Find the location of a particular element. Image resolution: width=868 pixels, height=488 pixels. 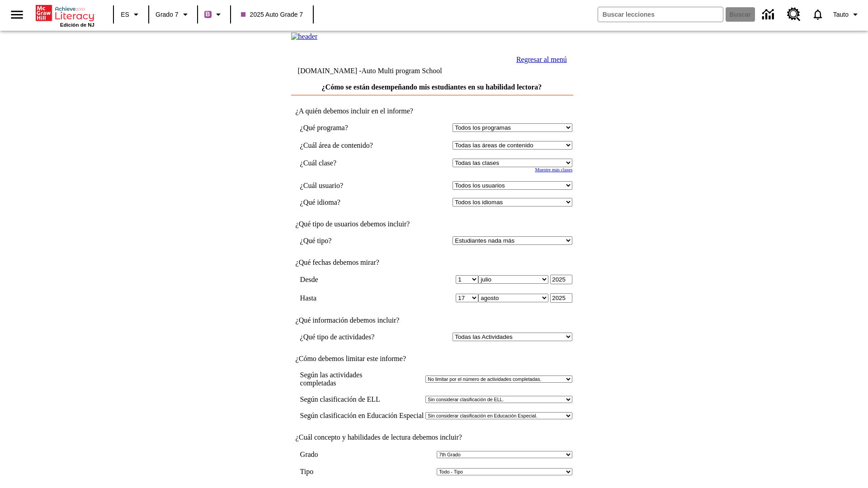

td: ¿Qué tipo de actividades? is located at coordinates (351, 337).